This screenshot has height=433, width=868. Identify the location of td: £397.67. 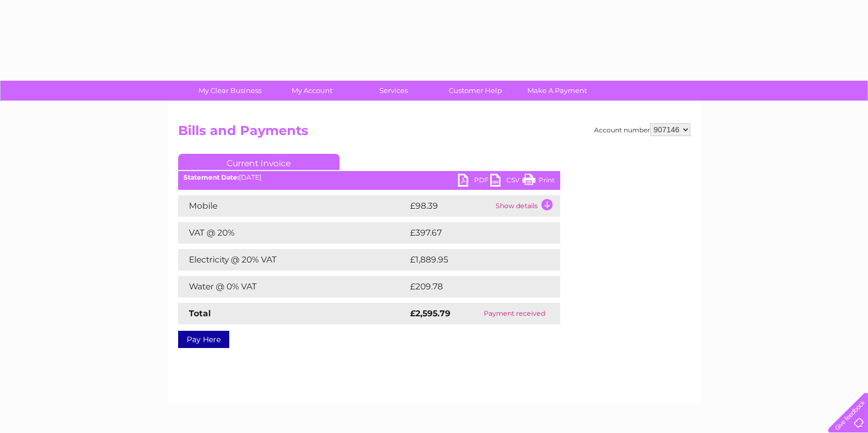
(474, 233).